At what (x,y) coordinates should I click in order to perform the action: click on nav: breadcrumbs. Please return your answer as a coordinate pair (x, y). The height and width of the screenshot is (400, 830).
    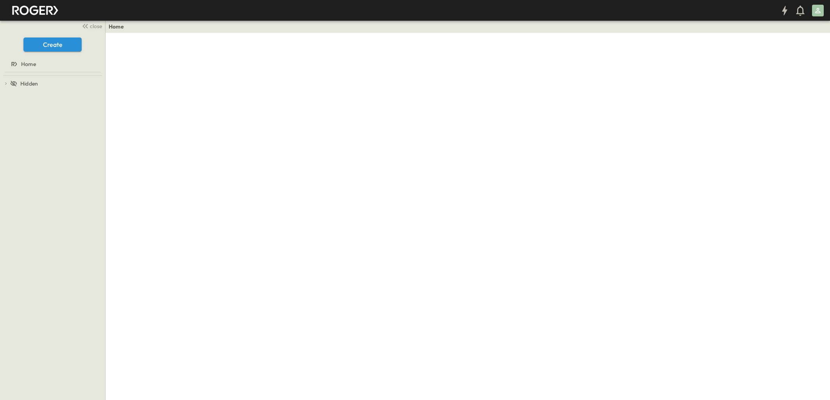
    Looking at the image, I should click on (118, 27).